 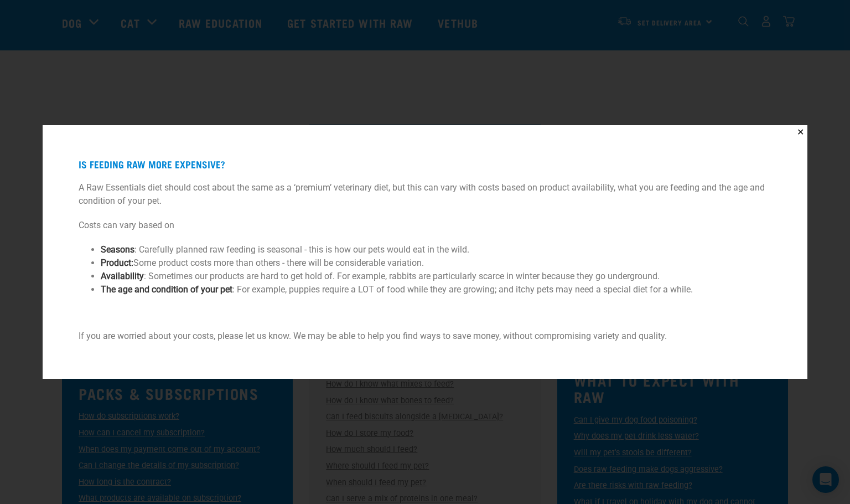 What do you see at coordinates (425, 276) in the screenshot?
I see `li: : Sometimes our products are hard to get hold of. For example, rabbits are particularly scarce in...` at bounding box center [425, 276].